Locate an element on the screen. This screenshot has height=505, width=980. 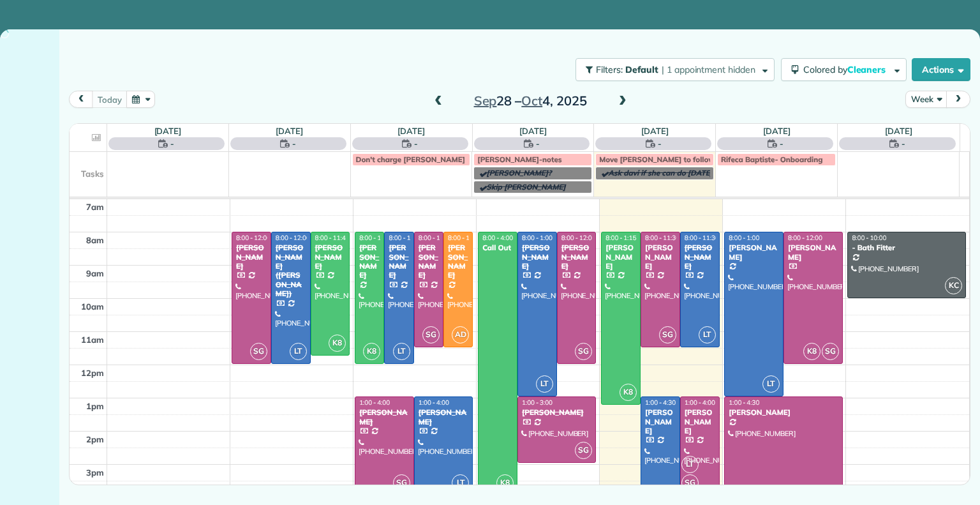
span: 12pm is located at coordinates (93, 373).